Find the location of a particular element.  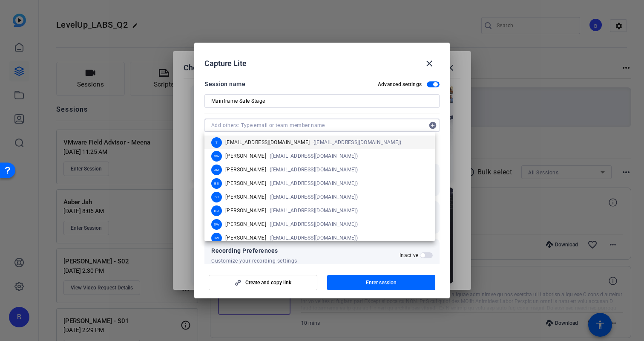

span: Enter session is located at coordinates (381, 283).